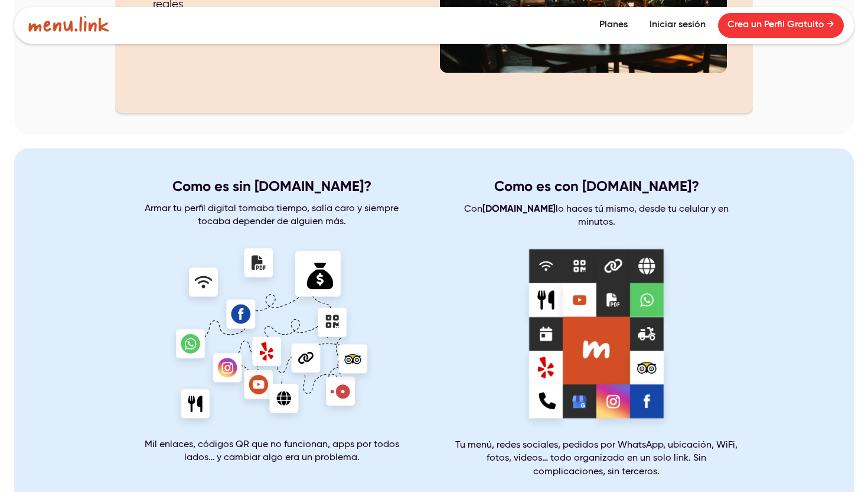 Image resolution: width=868 pixels, height=492 pixels. What do you see at coordinates (596, 458) in the screenshot?
I see `p: Tu menú, redes sociales, pedidos por WhatsApp, ubicación, WiFi, fotos, videos… todo organizado en...` at bounding box center [596, 458].